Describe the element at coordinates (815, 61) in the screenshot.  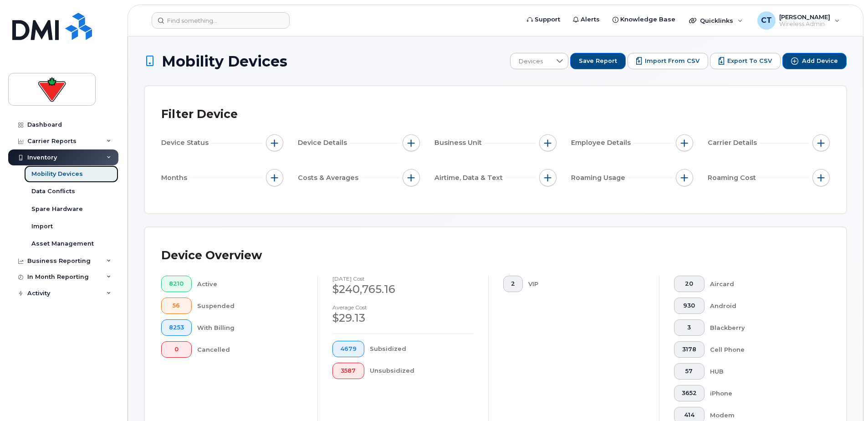
I see `button: Add Device` at that location.